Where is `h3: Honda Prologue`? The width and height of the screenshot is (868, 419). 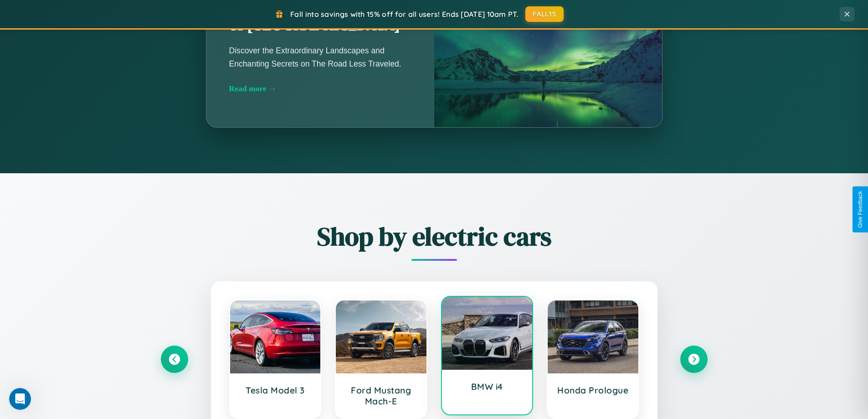
h3: Honda Prologue is located at coordinates (593, 390).